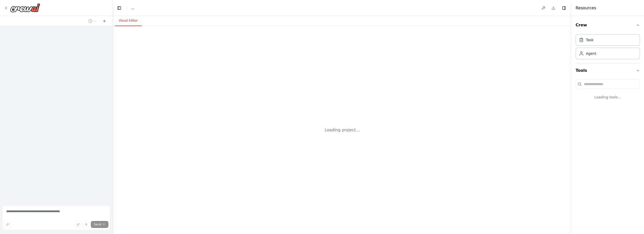 The height and width of the screenshot is (234, 644). What do you see at coordinates (608, 25) in the screenshot?
I see `button: Crew` at bounding box center [608, 25].